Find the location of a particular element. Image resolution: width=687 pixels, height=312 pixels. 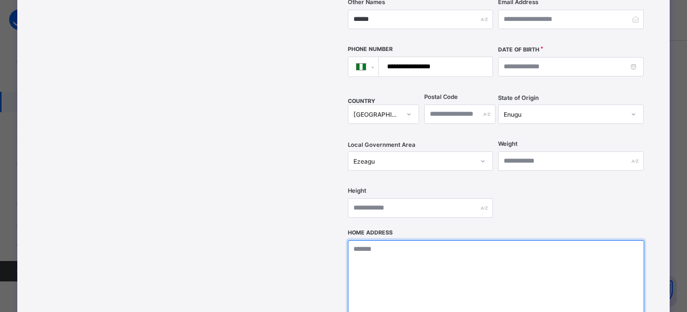

label: Height is located at coordinates (357, 190).